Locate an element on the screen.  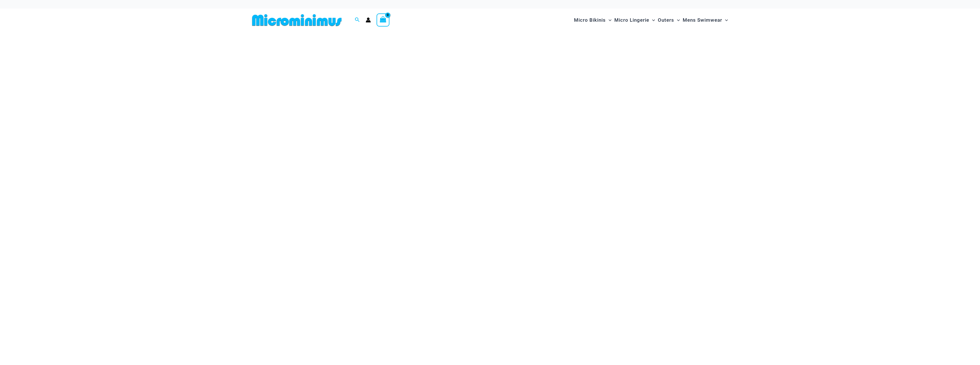
span: Outers is located at coordinates (666, 20).